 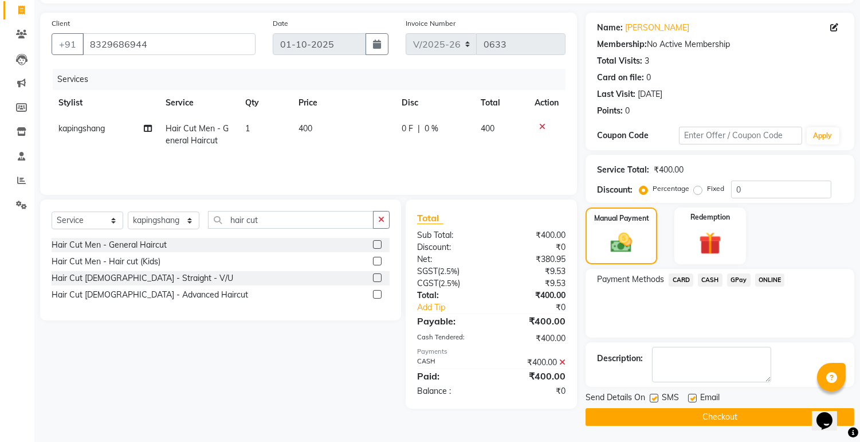 What do you see at coordinates (450, 321) in the screenshot?
I see `div: Payable:` at bounding box center [450, 321].